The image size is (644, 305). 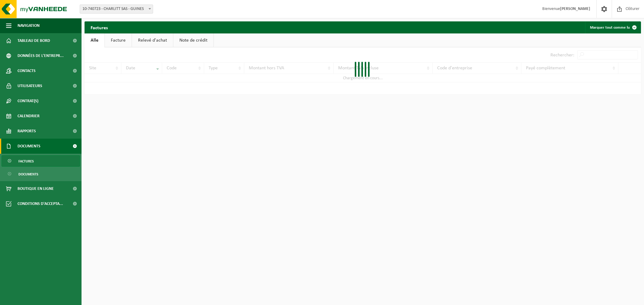 I want to click on span: Navigation, so click(x=28, y=26).